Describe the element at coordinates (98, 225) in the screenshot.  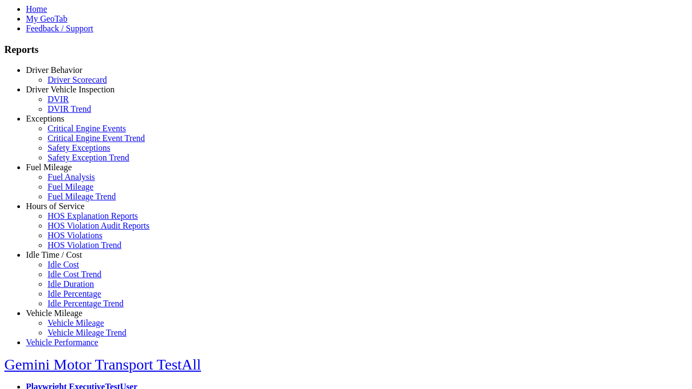
I see `a: HOS Violation Audit Reports` at that location.